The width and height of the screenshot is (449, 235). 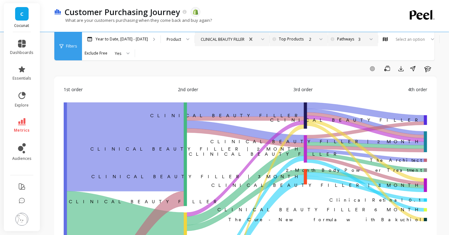 What do you see at coordinates (196, 149) in the screenshot?
I see `text: ​CLINICAL BEAUTY FILLER | 2 MONTH` at bounding box center [196, 149].